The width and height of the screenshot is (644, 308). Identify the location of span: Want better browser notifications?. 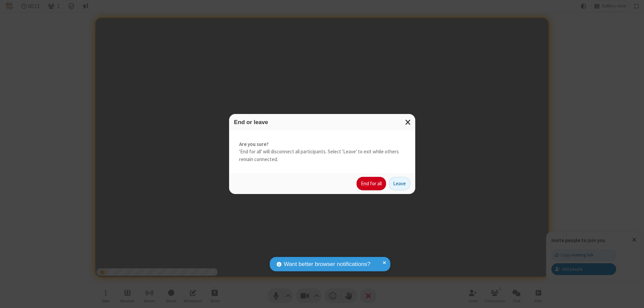
(327, 264).